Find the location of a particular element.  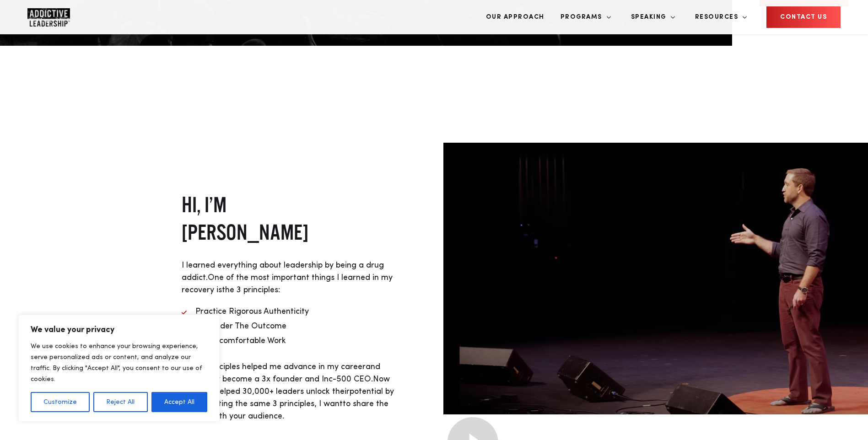

a: CONTACT US is located at coordinates (803, 17).